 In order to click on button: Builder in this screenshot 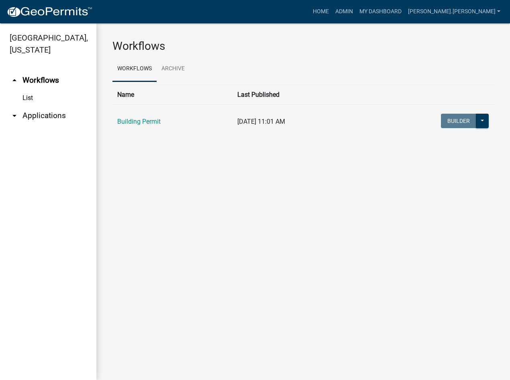, I will do `click(459, 121)`.